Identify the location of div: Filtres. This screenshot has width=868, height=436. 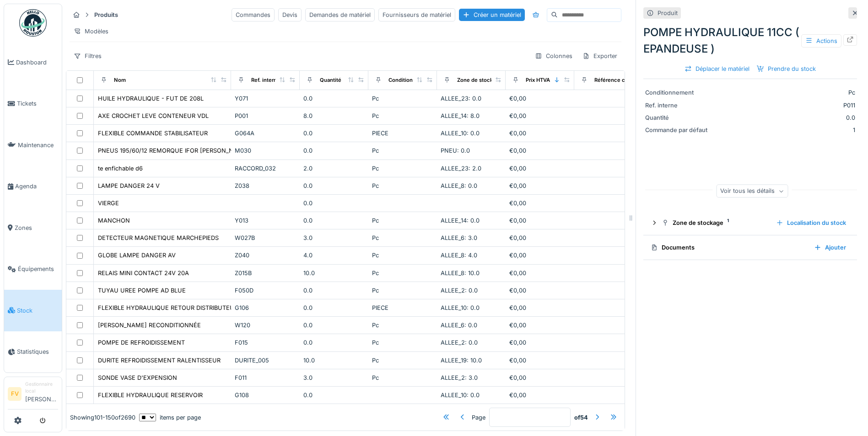
(87, 56).